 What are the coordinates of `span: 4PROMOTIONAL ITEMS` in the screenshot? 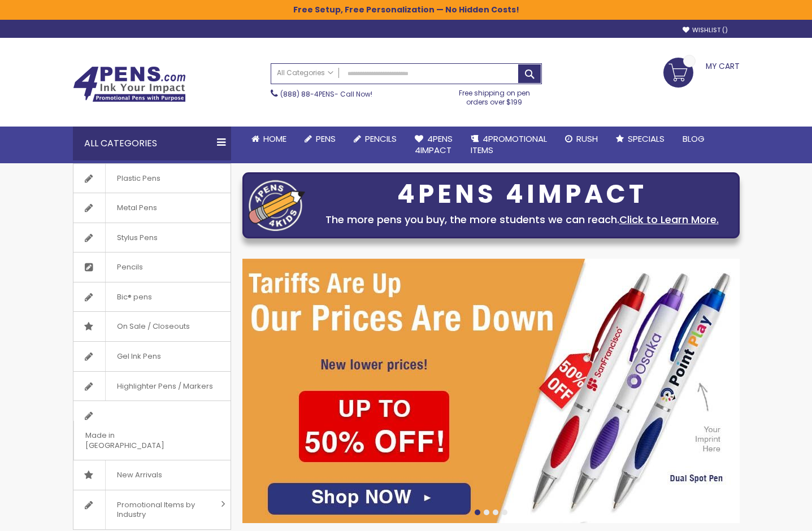 It's located at (509, 144).